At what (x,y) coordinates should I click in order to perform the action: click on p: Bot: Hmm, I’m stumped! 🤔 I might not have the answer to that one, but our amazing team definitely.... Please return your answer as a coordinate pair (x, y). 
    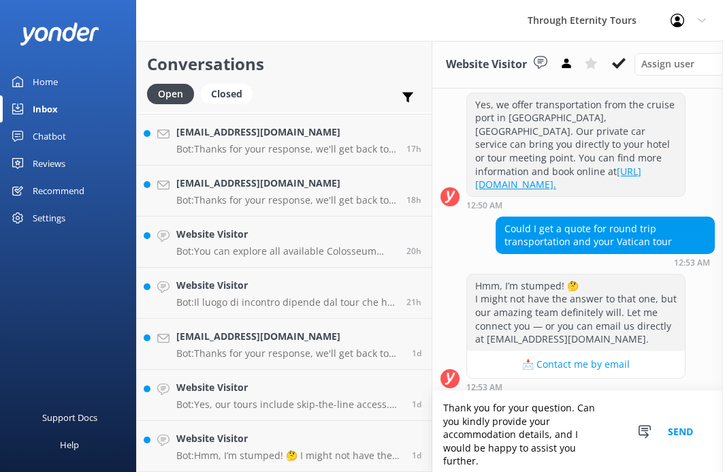
    Looking at the image, I should click on (289, 456).